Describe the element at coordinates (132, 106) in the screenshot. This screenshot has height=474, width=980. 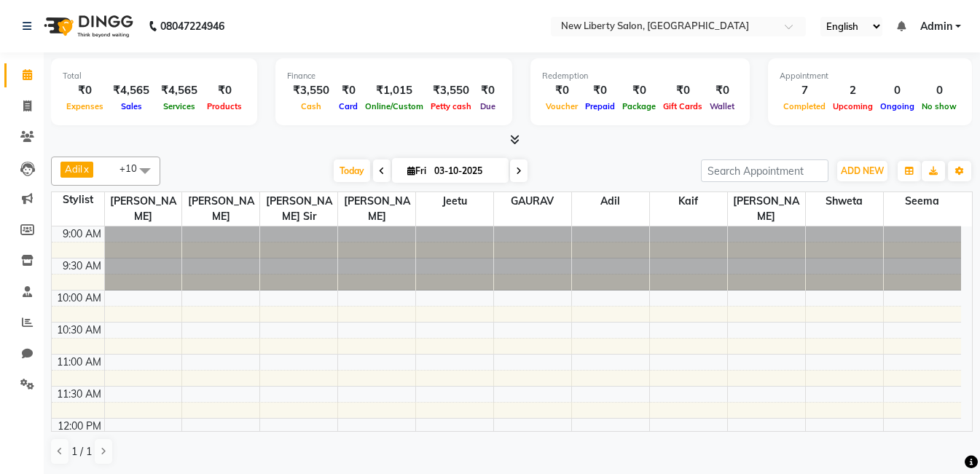
I see `span: Sales` at that location.